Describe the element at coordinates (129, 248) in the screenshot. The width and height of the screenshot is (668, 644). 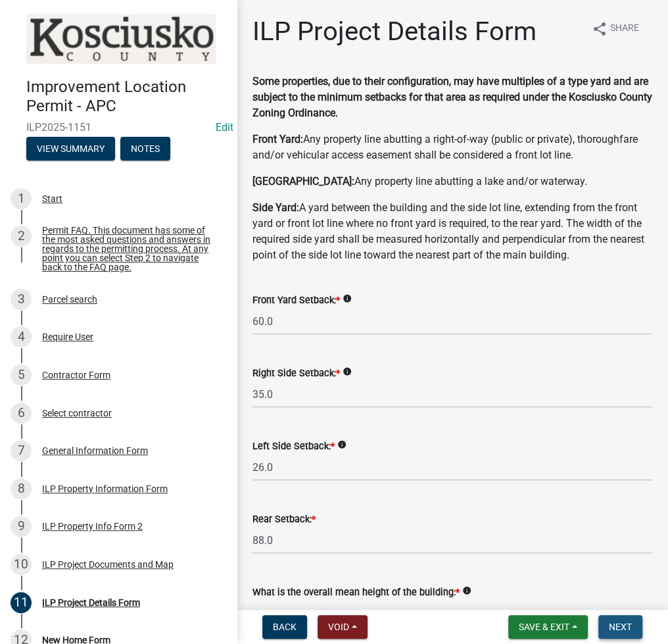
I see `div: Permit FAQ. This document has some of the most asked questions and answers in regards to the perm...` at that location.